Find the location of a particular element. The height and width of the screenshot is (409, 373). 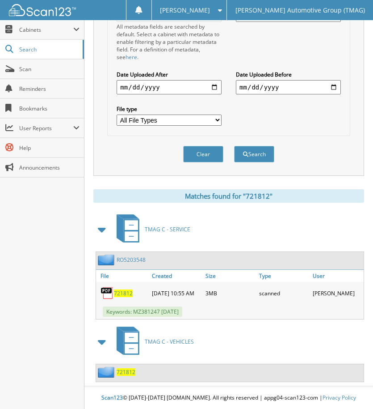

img: scan123-logo-white.svg is located at coordinates (42, 10).